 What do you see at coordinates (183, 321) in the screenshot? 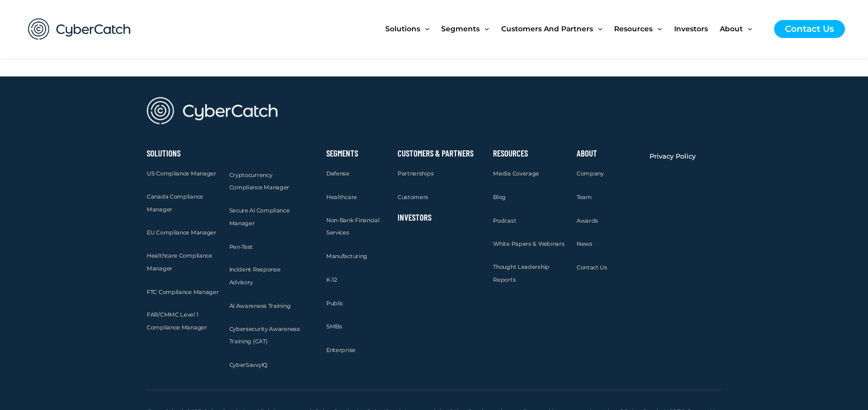
I see `a: FAR/CMMC Level 1 Compliance Manager` at bounding box center [183, 321].